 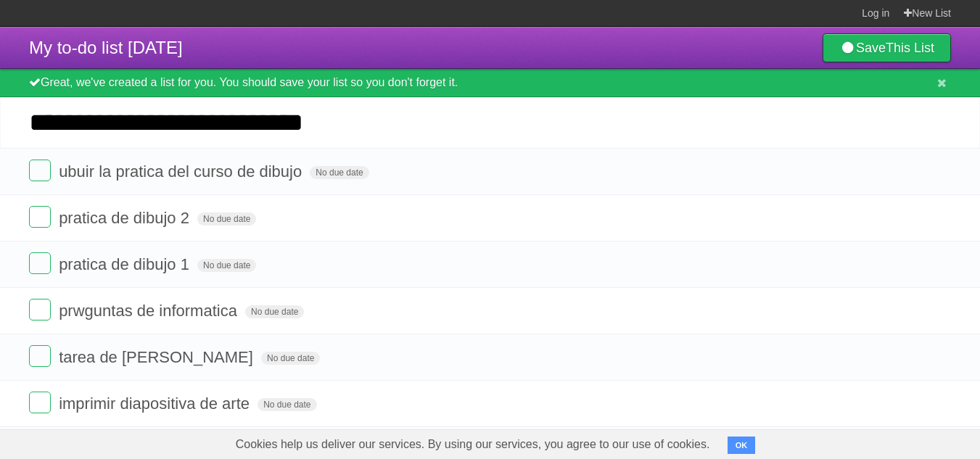 What do you see at coordinates (156, 404) in the screenshot?
I see `span: imprimir diapositiva de arte` at bounding box center [156, 404].